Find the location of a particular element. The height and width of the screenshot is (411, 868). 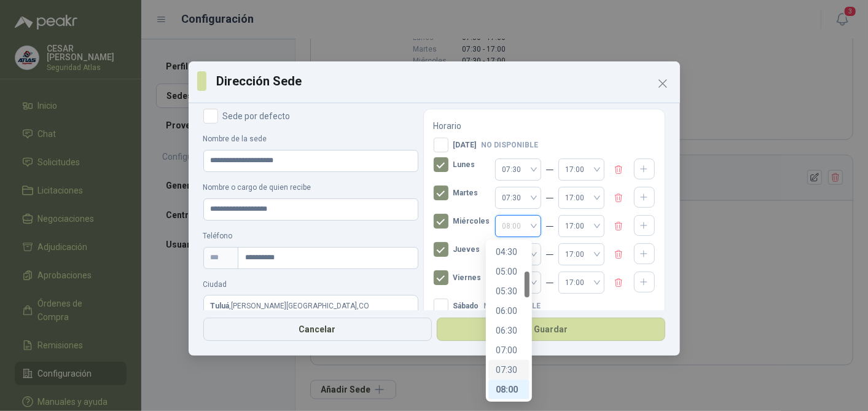

span: Sede por defecto is located at coordinates (257, 116).